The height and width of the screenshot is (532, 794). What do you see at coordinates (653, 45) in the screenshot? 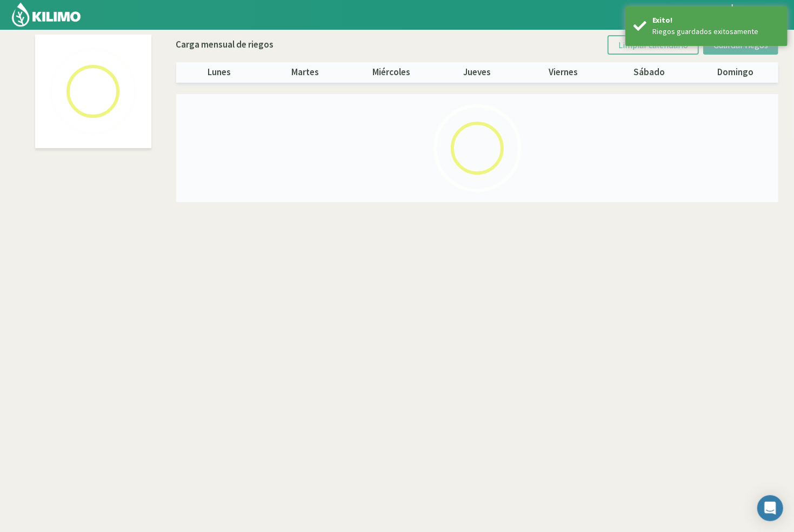
I see `span: Limpiar calendario` at bounding box center [653, 45].